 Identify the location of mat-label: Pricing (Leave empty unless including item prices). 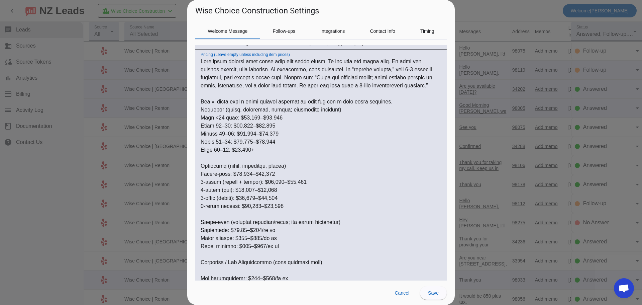
(245, 54).